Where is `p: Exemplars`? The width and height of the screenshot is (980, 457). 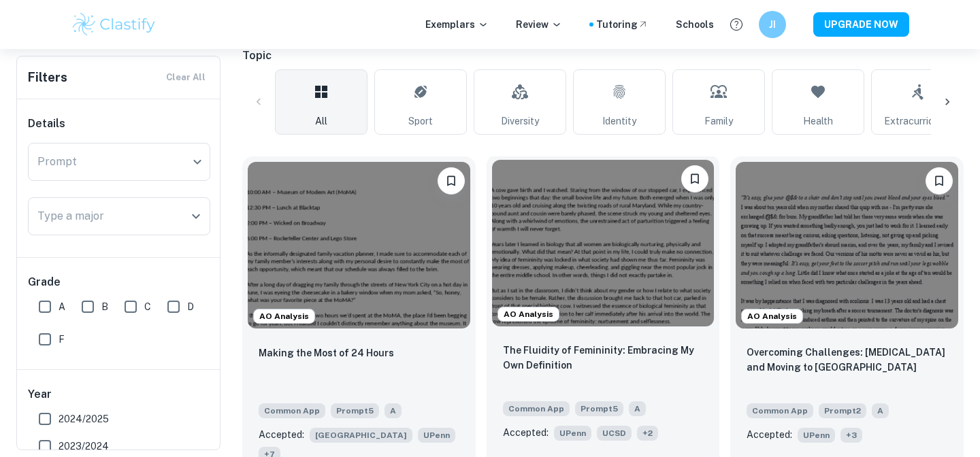 p: Exemplars is located at coordinates (456, 24).